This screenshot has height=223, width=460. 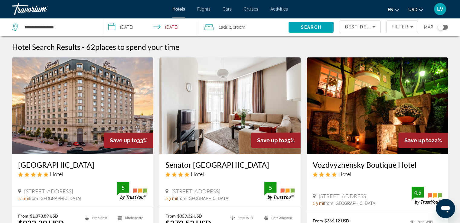 I want to click on button: Filters, so click(x=402, y=27).